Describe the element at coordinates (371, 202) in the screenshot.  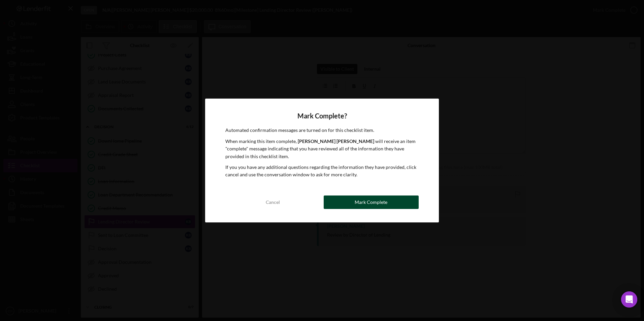
I see `button: Mark Complete` at that location.